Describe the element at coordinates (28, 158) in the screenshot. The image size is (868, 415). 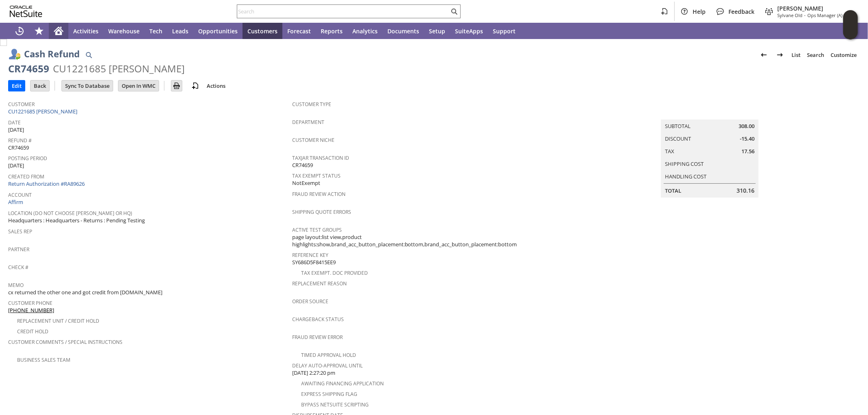
I see `a: Posting Period` at that location.